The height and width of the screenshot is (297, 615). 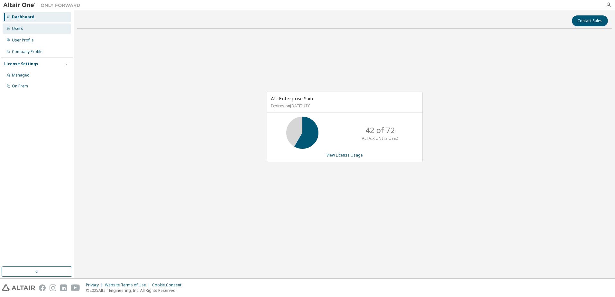 What do you see at coordinates (18, 288) in the screenshot?
I see `img: altair_logo.svg` at bounding box center [18, 288].